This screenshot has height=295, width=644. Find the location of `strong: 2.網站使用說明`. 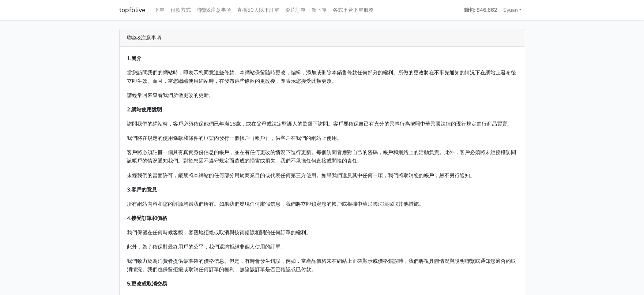

strong: 2.網站使用說明 is located at coordinates (144, 110).